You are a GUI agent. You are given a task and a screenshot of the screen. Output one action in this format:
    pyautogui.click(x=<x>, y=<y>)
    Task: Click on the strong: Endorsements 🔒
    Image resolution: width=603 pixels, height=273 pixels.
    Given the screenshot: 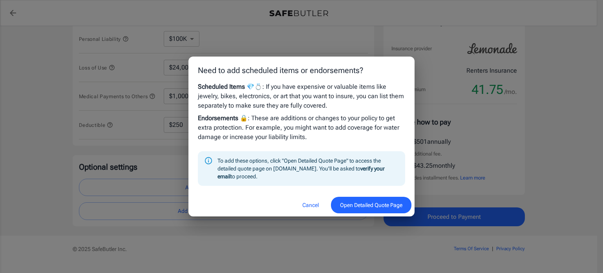 What is the action you would take?
    pyautogui.click(x=223, y=118)
    